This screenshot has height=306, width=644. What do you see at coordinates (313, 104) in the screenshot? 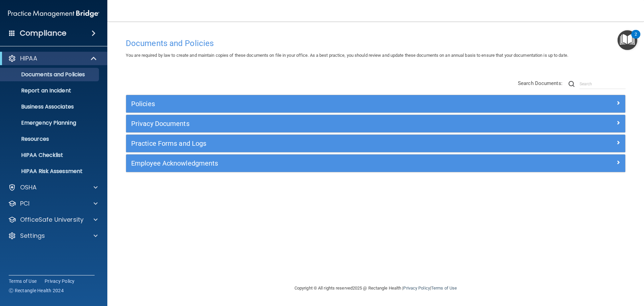
I see `h5: Policies` at bounding box center [313, 104].